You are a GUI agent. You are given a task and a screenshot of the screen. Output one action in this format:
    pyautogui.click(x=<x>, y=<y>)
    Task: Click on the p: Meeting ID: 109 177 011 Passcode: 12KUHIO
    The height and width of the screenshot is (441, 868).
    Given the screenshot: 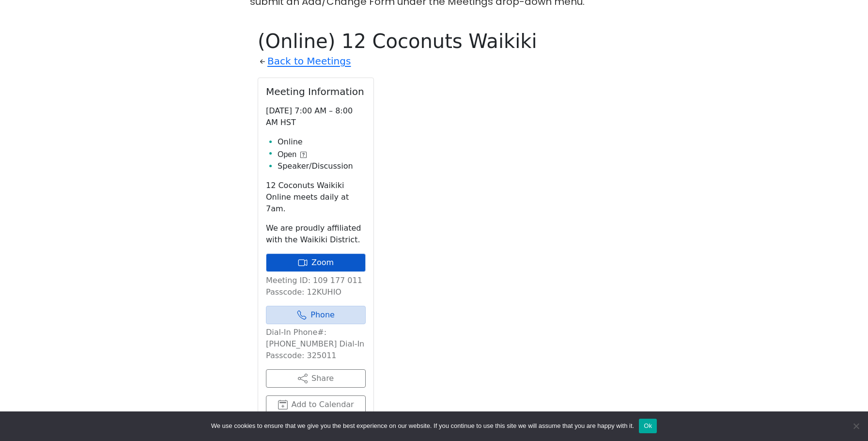 What is the action you would take?
    pyautogui.click(x=315, y=286)
    